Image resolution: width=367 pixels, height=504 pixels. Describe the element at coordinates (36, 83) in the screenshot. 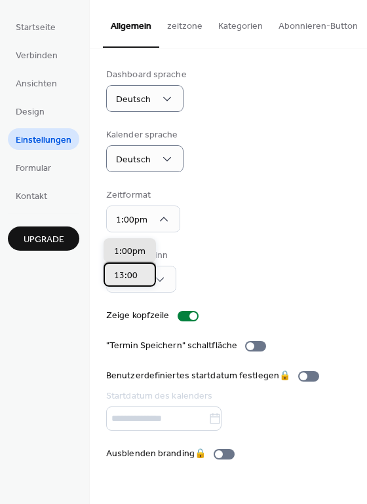

I see `a: Ansichten` at that location.